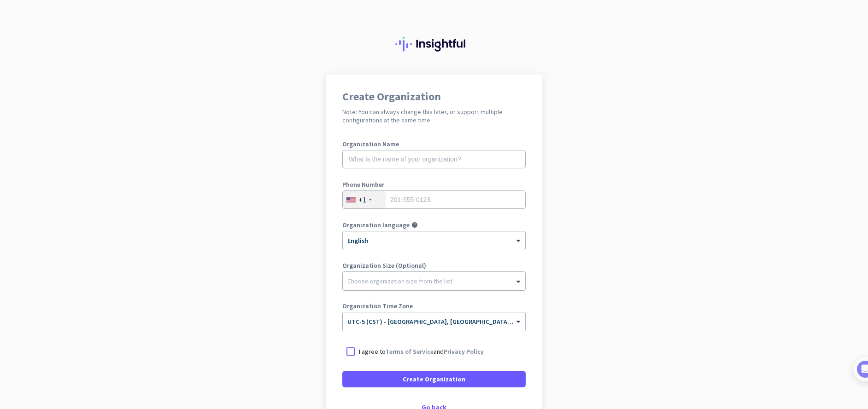 This screenshot has height=409, width=868. I want to click on h1: Create Organization, so click(434, 97).